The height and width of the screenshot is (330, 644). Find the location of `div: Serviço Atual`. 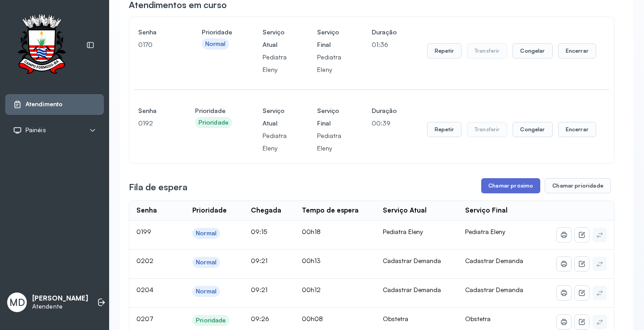

div: Serviço Atual is located at coordinates (405, 210).